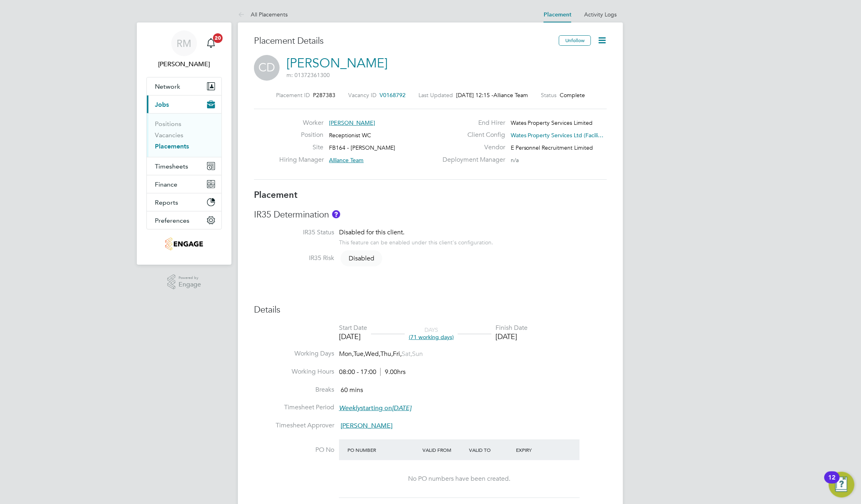  What do you see at coordinates (162, 105) in the screenshot?
I see `span: Jobs` at bounding box center [162, 105].